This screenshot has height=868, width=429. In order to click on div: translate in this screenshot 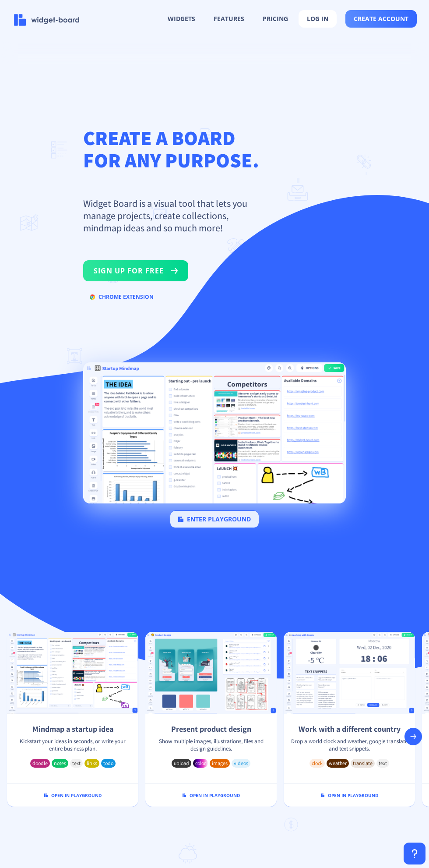, I will do `click(363, 763)`.